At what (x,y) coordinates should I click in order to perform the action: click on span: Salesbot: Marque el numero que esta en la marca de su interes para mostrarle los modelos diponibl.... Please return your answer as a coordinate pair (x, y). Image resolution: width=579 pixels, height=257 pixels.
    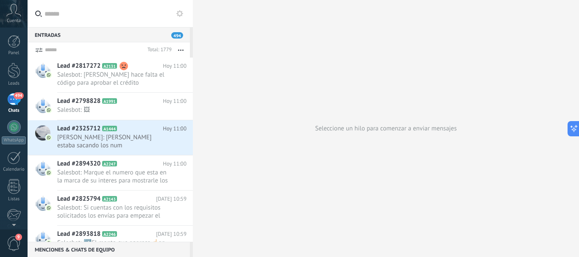
    Looking at the image, I should click on (114, 177).